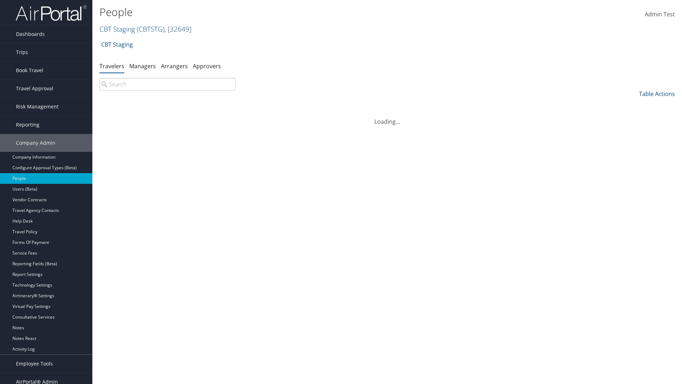 This screenshot has height=384, width=682. Describe the element at coordinates (51, 13) in the screenshot. I see `img: airportal-logo.png` at that location.